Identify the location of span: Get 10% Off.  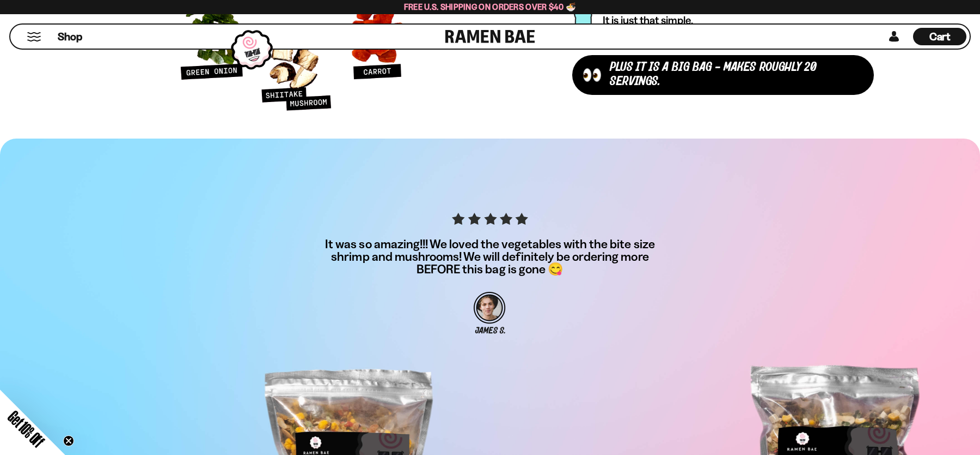
(26, 428).